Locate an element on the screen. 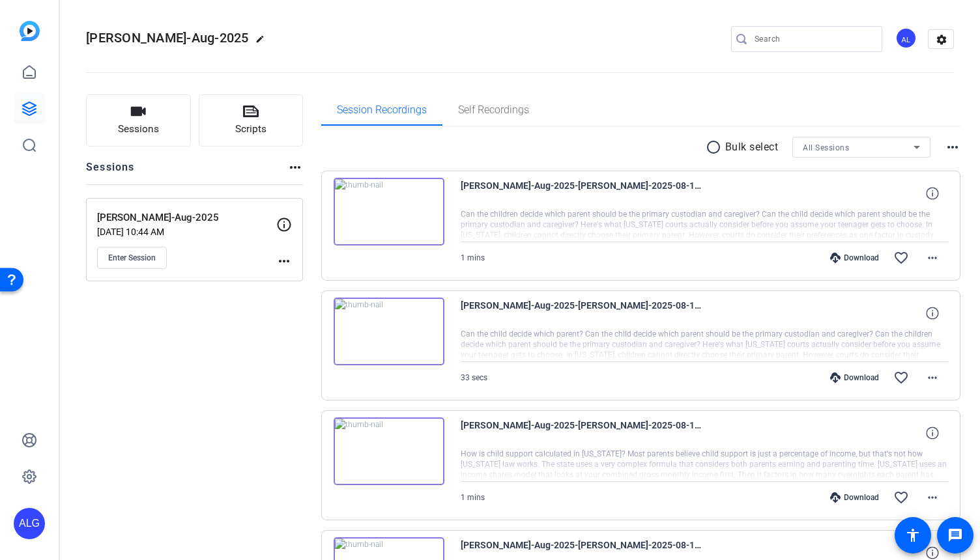 The image size is (980, 560). span: Enter Session is located at coordinates (132, 258).